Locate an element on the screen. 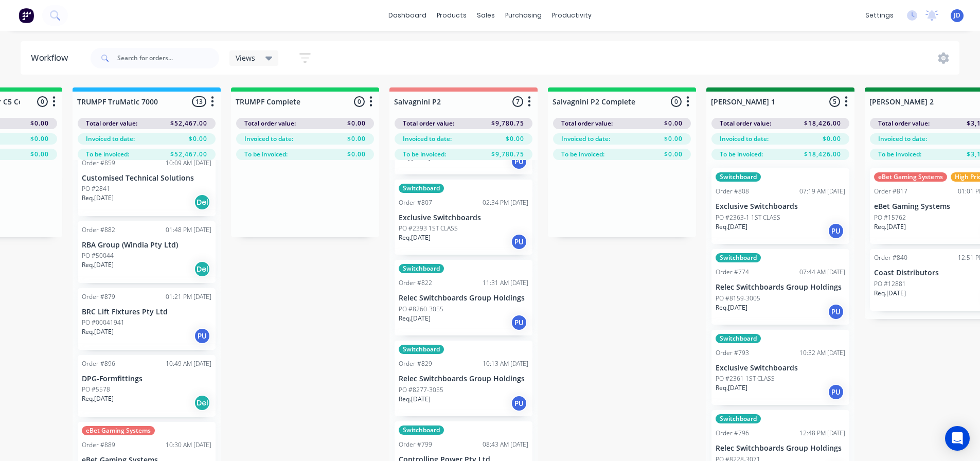 Image resolution: width=980 pixels, height=461 pixels. div: Order #817 is located at coordinates (890, 191).